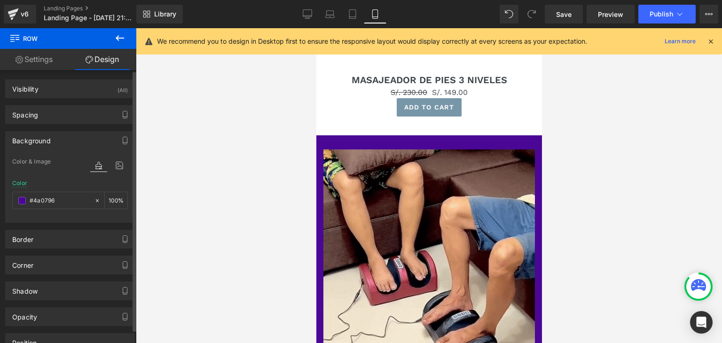 Image resolution: width=722 pixels, height=343 pixels. What do you see at coordinates (611, 14) in the screenshot?
I see `span: Preview` at bounding box center [611, 14].